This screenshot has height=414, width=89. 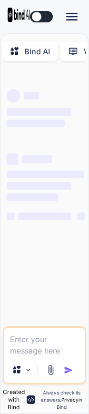 I want to click on img: bind-logo, so click(x=31, y=400).